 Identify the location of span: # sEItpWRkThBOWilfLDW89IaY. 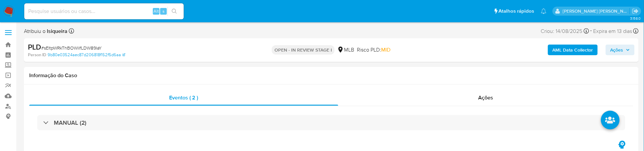
(71, 48).